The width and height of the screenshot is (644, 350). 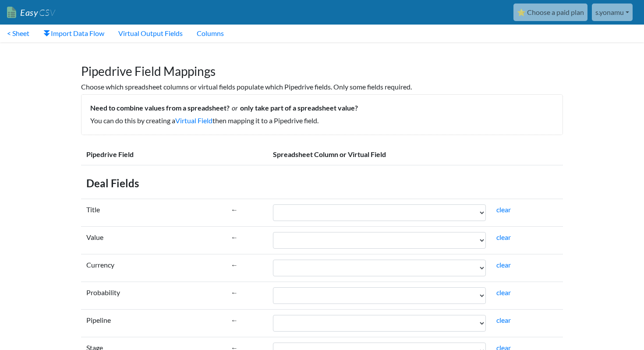 I want to click on i: or, so click(x=235, y=108).